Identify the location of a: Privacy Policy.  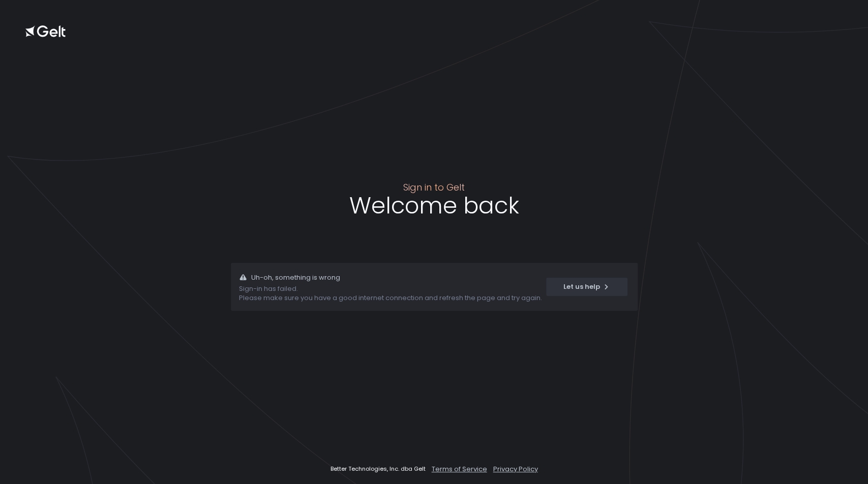
(516, 469).